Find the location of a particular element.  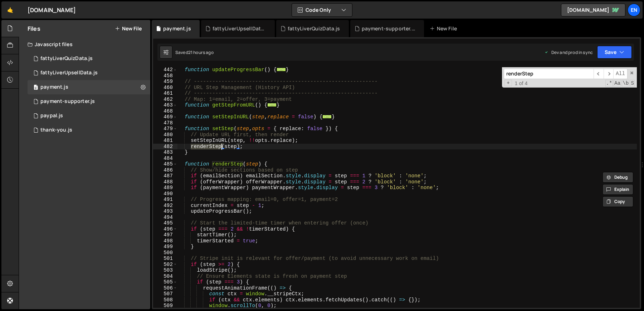

div: 488 is located at coordinates (165, 182).